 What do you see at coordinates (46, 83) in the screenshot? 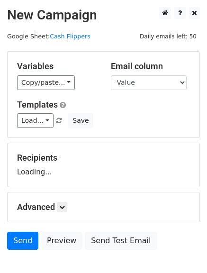
I see `a: Copy/paste...` at bounding box center [46, 83].